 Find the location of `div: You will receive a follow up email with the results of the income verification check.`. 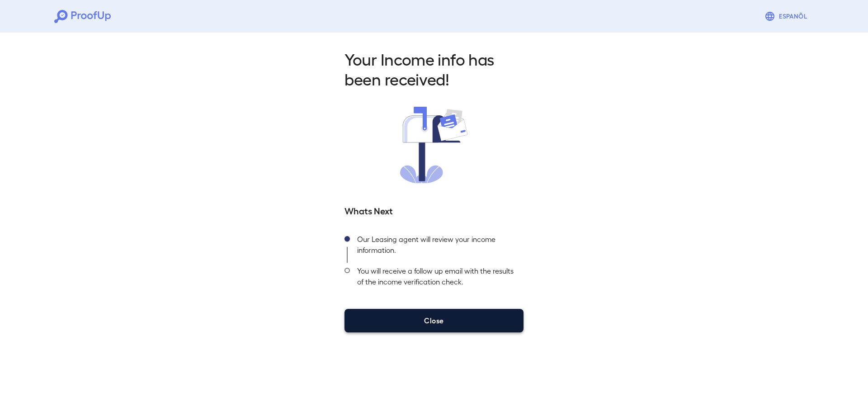

div: You will receive a follow up email with the results of the income verification check. is located at coordinates (437, 279).